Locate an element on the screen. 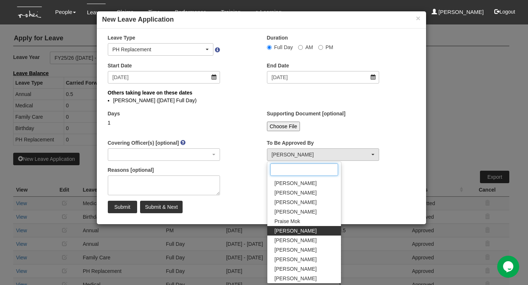 The width and height of the screenshot is (528, 285). span: Full Day is located at coordinates (284, 47).